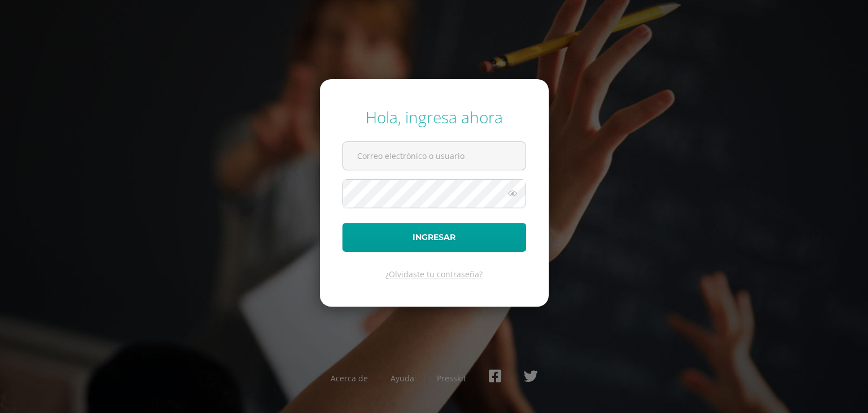 This screenshot has width=868, height=413. Describe the element at coordinates (434, 155) in the screenshot. I see `input: Correo electrónico o usuario` at that location.